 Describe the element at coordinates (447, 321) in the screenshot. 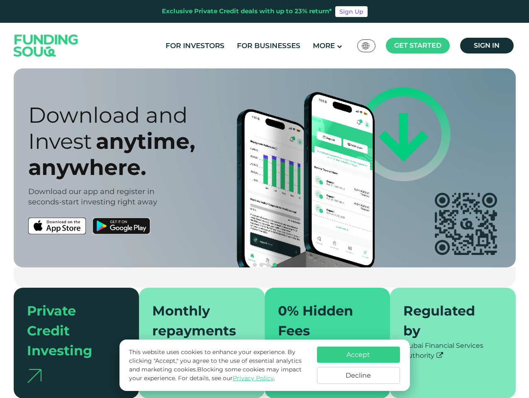

I see `div: Regulated by` at that location.